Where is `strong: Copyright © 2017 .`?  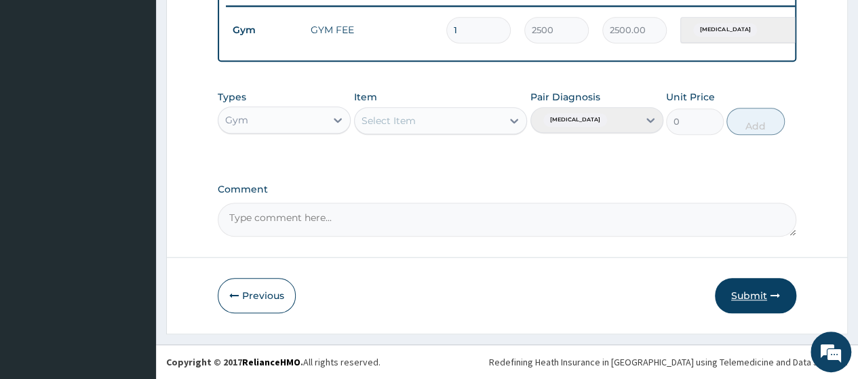 strong: Copyright © 2017 . is located at coordinates (235, 362).